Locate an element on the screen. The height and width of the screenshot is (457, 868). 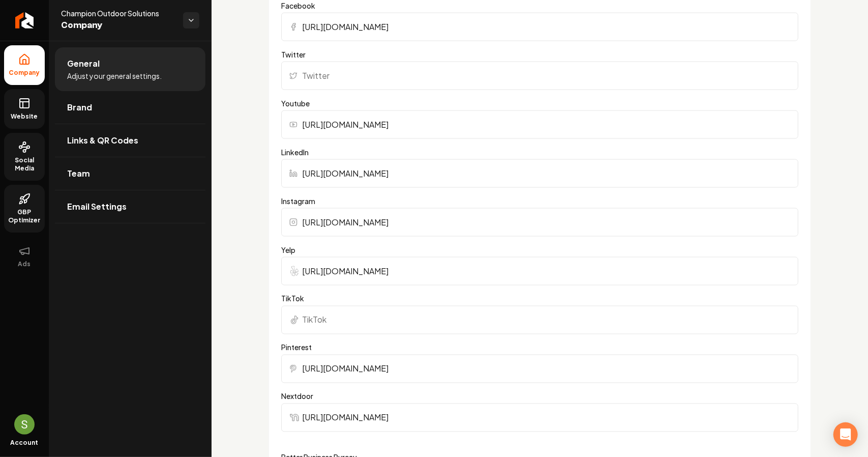
label: LinkedIn is located at coordinates (540, 152).